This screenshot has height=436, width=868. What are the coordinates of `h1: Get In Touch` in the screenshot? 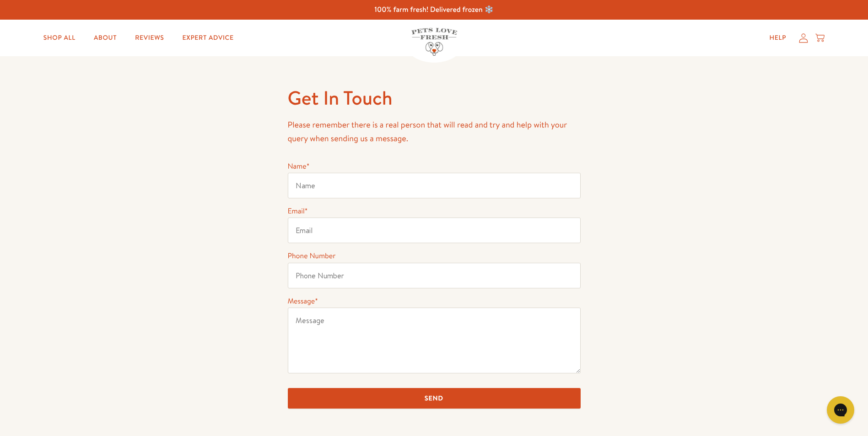 It's located at (434, 98).